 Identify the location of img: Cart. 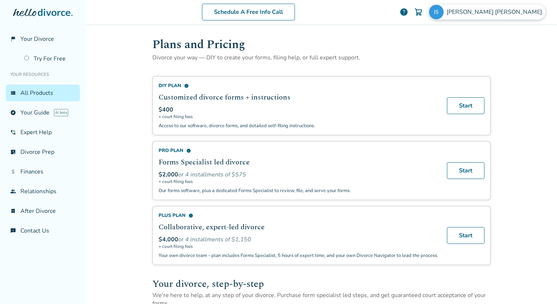
(419, 12).